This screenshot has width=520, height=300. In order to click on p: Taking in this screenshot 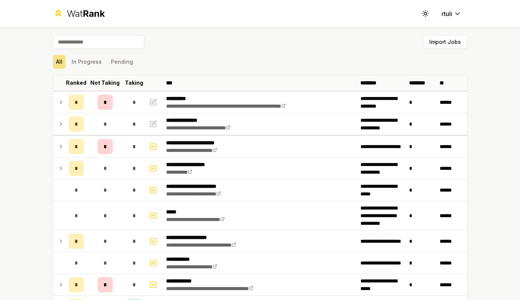, I will do `click(134, 83)`.